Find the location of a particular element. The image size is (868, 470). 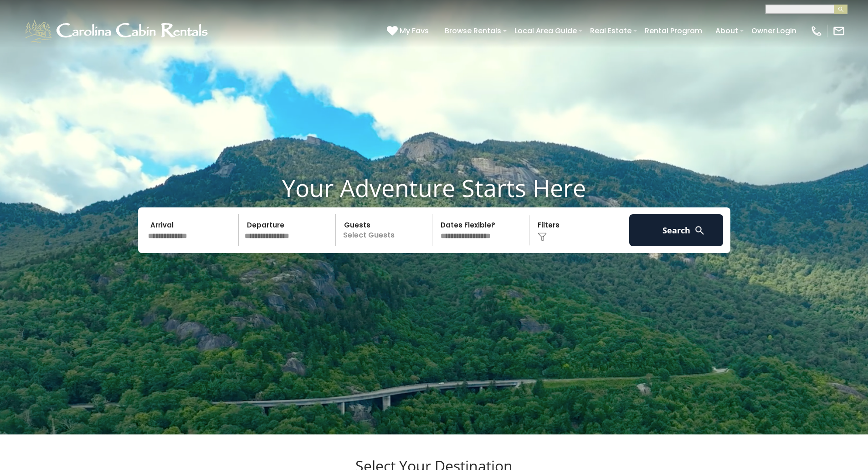

img: White-1-1-2.png is located at coordinates (117, 31).